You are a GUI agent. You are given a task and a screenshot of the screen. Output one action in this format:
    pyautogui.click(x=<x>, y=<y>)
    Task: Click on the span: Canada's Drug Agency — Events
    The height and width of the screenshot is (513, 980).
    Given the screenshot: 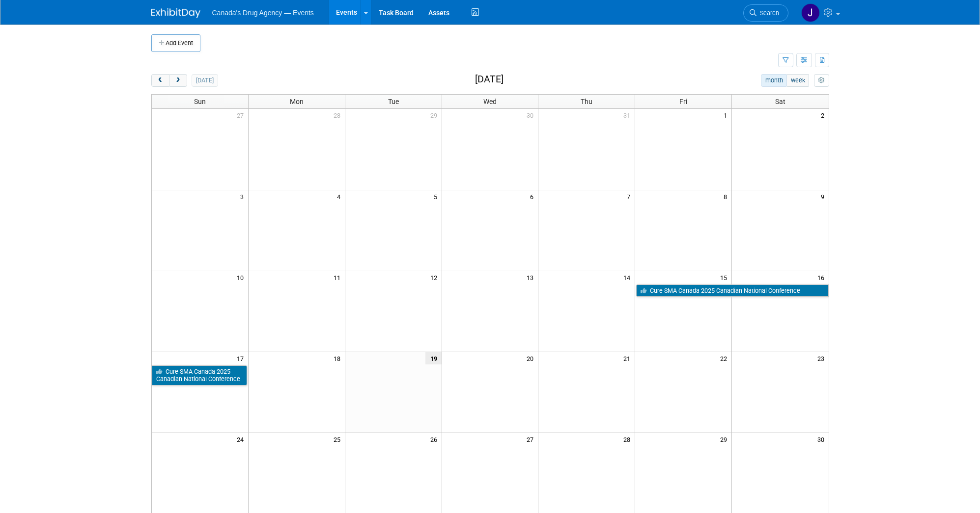 What is the action you would take?
    pyautogui.click(x=263, y=13)
    